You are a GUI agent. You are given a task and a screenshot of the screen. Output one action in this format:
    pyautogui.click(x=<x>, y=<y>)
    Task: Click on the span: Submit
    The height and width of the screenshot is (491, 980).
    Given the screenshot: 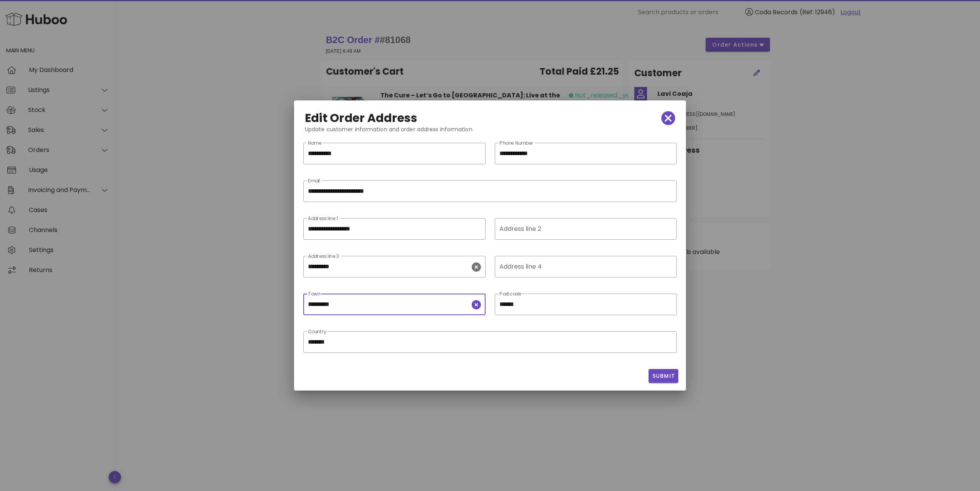 What is the action you would take?
    pyautogui.click(x=664, y=376)
    